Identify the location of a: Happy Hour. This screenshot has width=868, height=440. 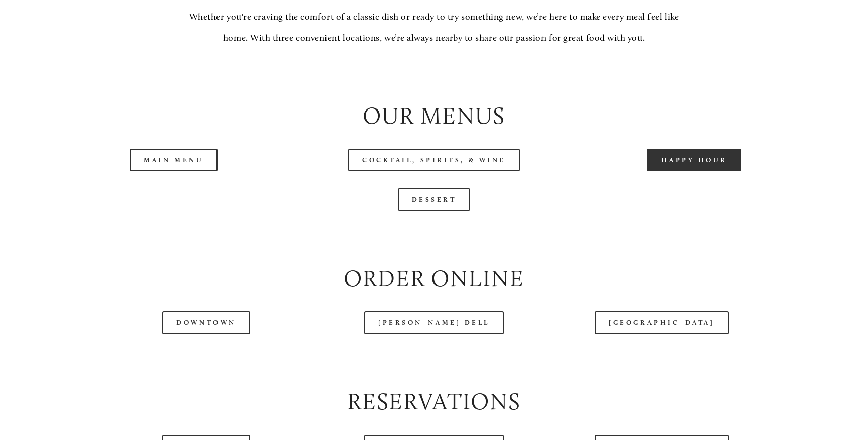
(695, 160).